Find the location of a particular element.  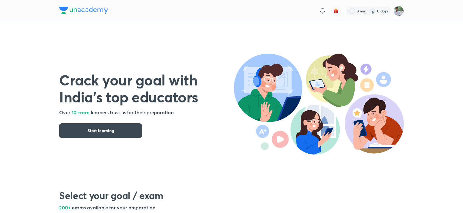

img: Company Logo is located at coordinates (83, 10).